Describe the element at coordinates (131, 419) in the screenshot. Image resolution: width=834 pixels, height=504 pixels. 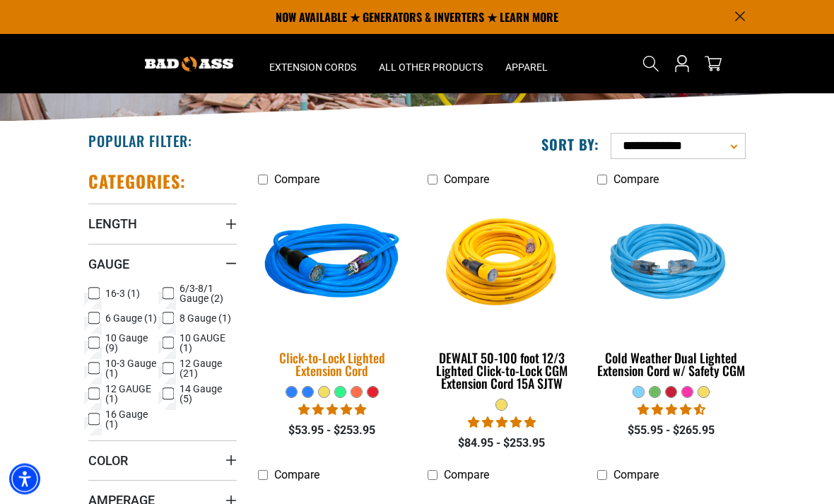
I see `span: 16 Gauge (1)` at that location.